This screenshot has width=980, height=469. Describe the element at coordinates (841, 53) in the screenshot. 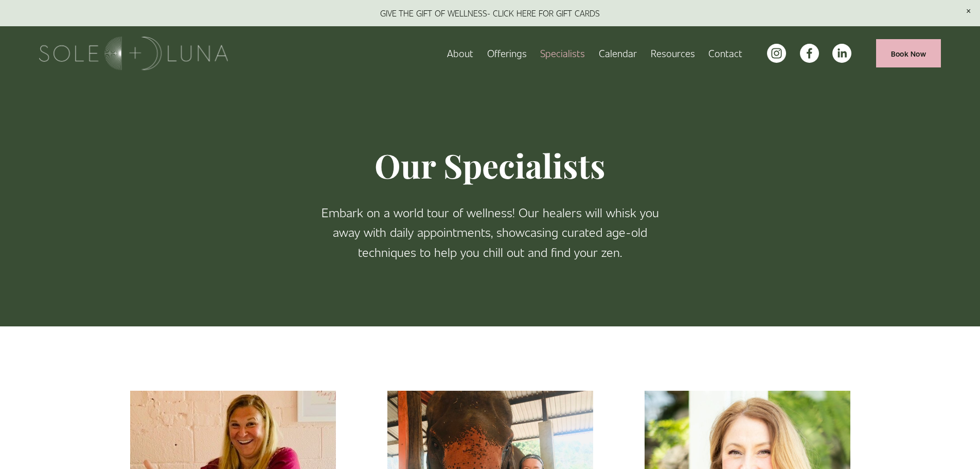

I see `a: LinkedIn` at that location.